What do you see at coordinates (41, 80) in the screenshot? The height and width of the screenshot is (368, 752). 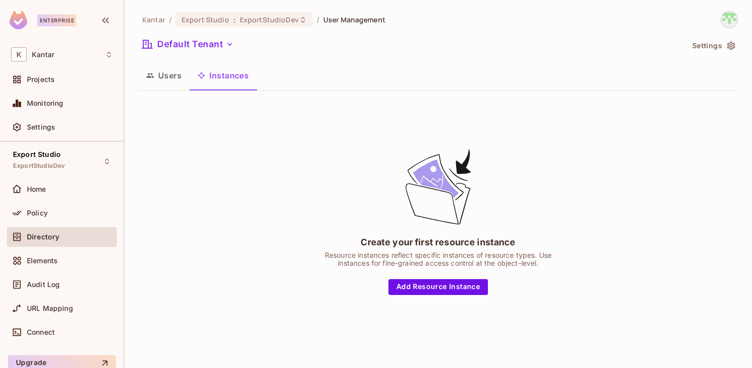 I see `span: Projects` at bounding box center [41, 80].